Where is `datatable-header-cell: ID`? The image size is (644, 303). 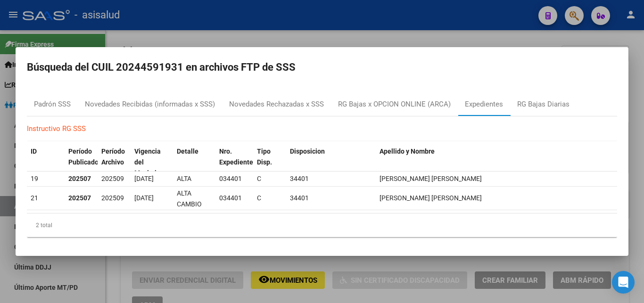 datatable-header-cell: ID is located at coordinates (45, 168).